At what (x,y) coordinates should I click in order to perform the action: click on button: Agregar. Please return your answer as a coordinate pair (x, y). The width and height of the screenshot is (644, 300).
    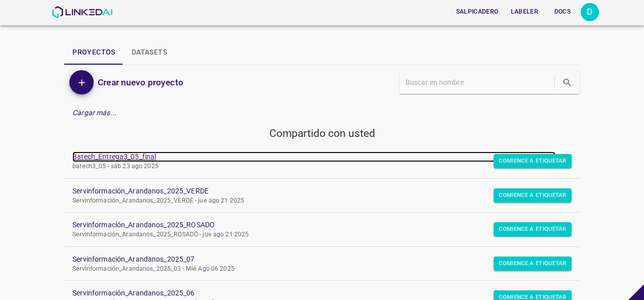
    Looking at the image, I should click on (81, 82).